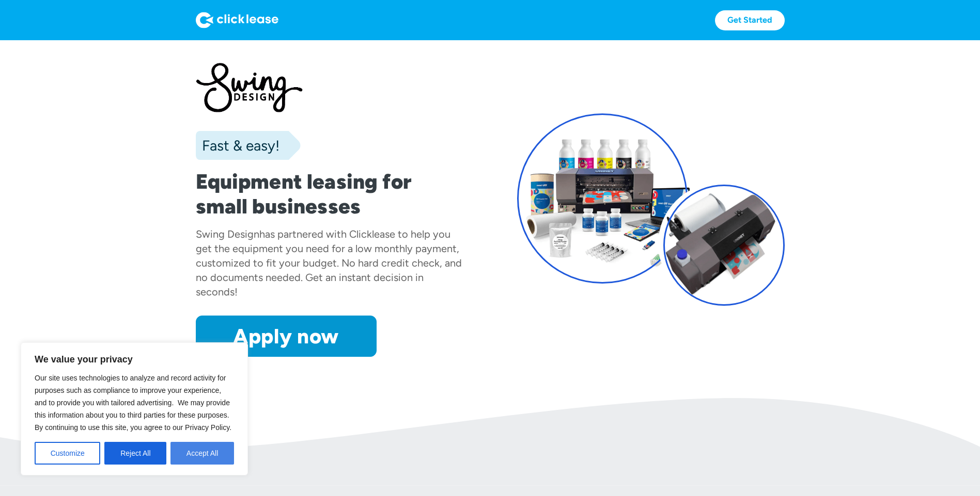 The image size is (980, 496). I want to click on button: Customize, so click(67, 454).